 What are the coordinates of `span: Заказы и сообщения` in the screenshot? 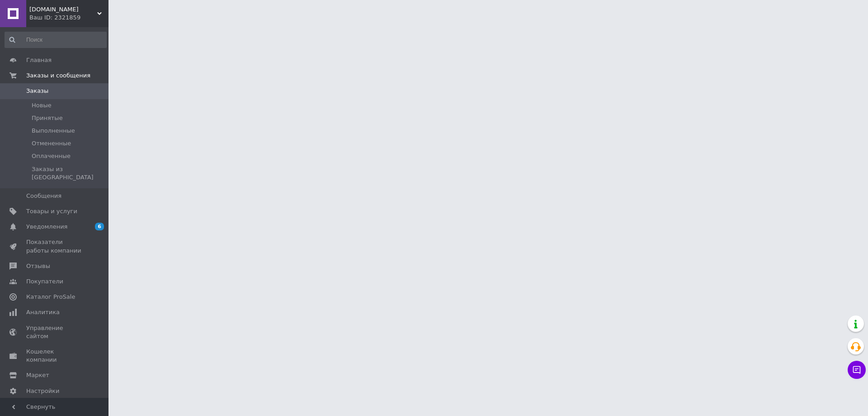 It's located at (59, 76).